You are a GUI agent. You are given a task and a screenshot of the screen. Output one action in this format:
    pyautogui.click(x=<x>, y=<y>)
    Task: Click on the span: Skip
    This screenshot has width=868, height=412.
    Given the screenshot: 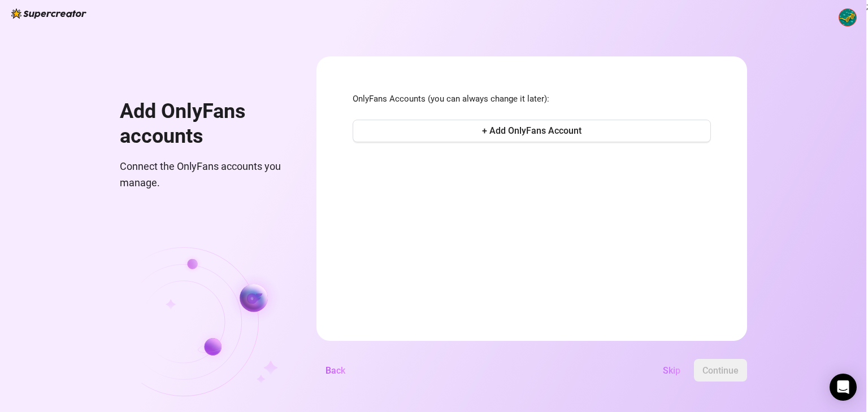 What is the action you would take?
    pyautogui.click(x=671, y=370)
    